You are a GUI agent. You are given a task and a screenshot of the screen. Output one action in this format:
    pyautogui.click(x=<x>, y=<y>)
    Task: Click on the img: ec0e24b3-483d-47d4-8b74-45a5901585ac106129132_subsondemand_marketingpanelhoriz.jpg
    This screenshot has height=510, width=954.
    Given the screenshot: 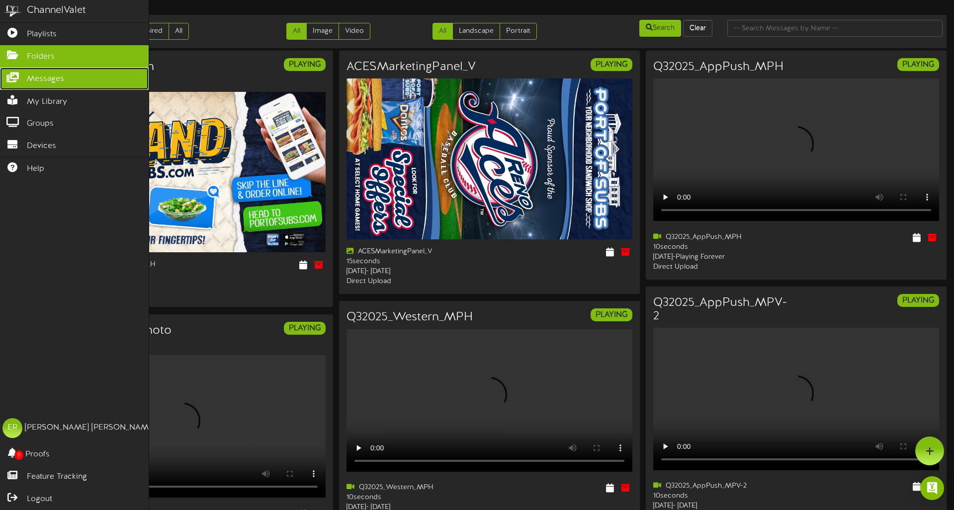 What is the action you would take?
    pyautogui.click(x=182, y=172)
    